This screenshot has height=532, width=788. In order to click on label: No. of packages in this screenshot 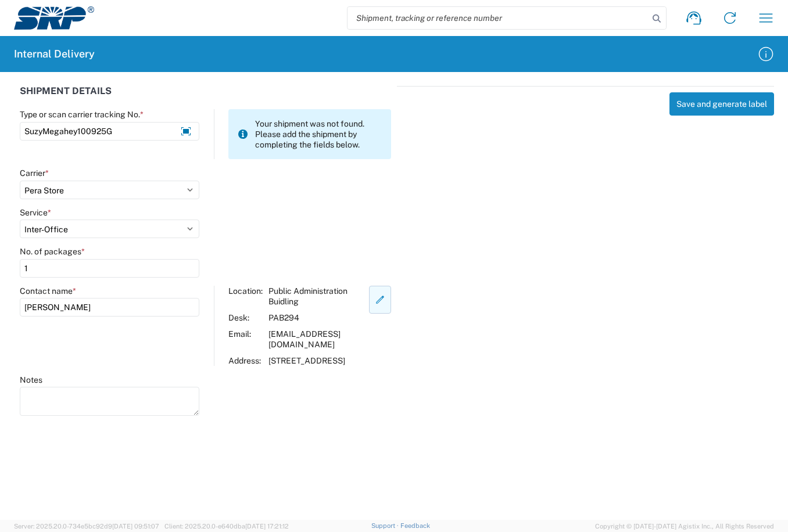, I will do `click(53, 252)`.